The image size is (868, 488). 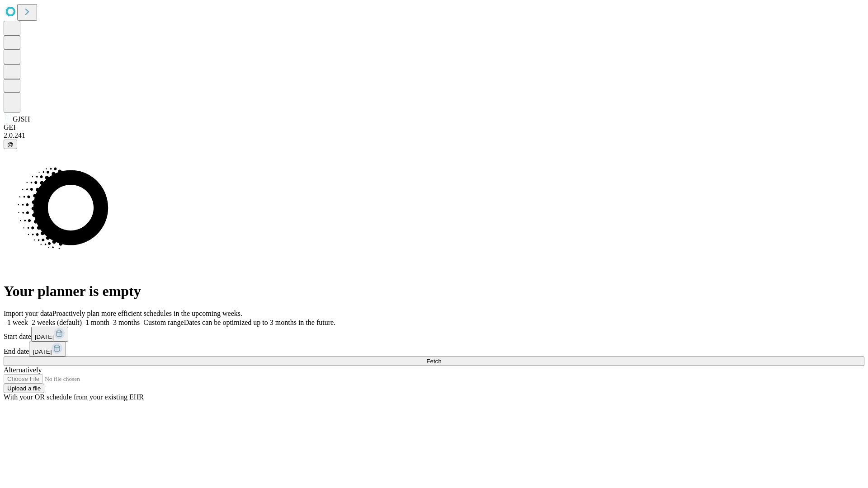 I want to click on span: 3 months, so click(x=126, y=322).